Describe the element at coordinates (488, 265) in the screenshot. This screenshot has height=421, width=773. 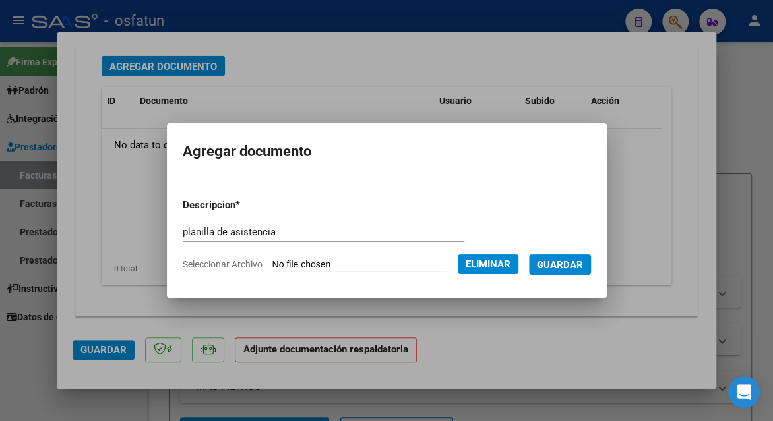
I see `button: Eliminar` at that location.